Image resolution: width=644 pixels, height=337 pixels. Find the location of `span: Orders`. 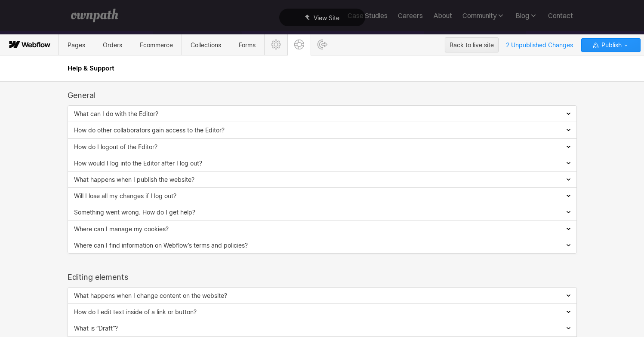

span: Orders is located at coordinates (112, 45).